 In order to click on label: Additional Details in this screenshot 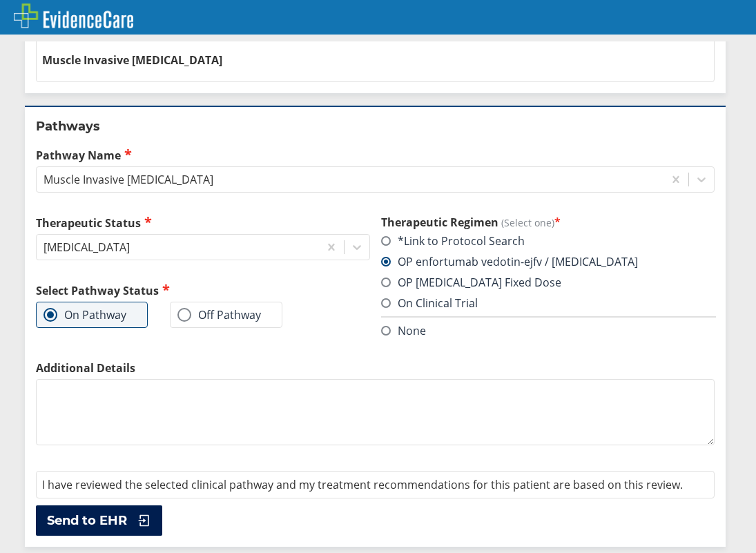, I will do `click(375, 368)`.